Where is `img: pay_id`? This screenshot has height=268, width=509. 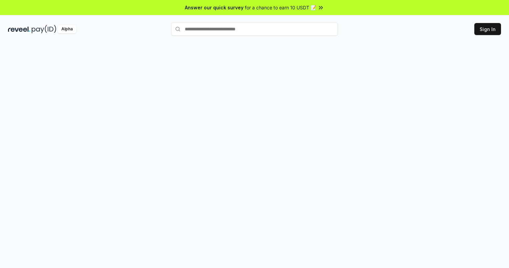 img: pay_id is located at coordinates (44, 29).